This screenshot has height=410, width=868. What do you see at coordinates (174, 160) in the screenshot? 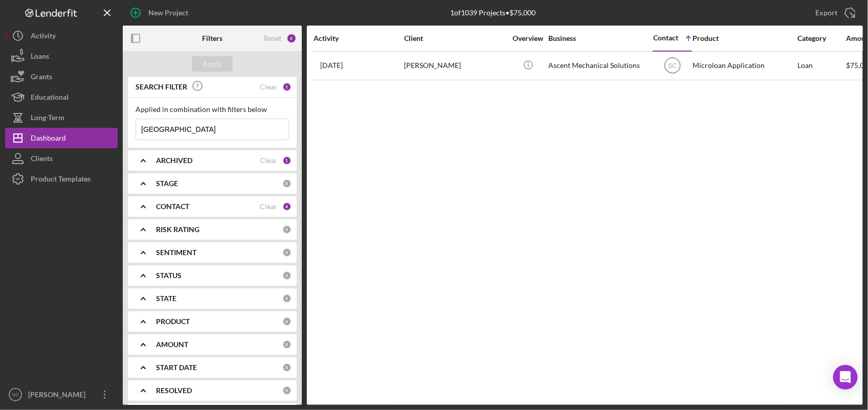
I see `b: ARCHIVED` at bounding box center [174, 160].